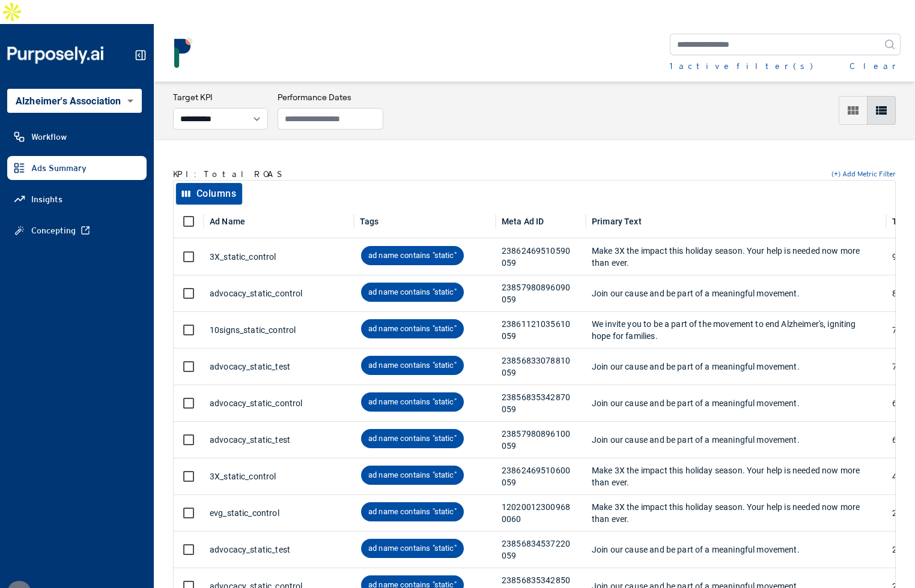 This screenshot has height=588, width=915. I want to click on button: Clear, so click(875, 66).